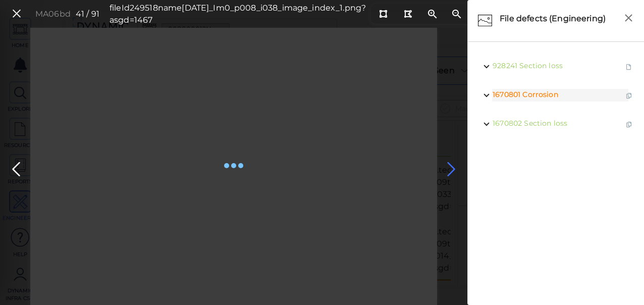 Image resolution: width=644 pixels, height=305 pixels. Describe the element at coordinates (558, 21) in the screenshot. I see `div: File defects (Engineering)` at that location.